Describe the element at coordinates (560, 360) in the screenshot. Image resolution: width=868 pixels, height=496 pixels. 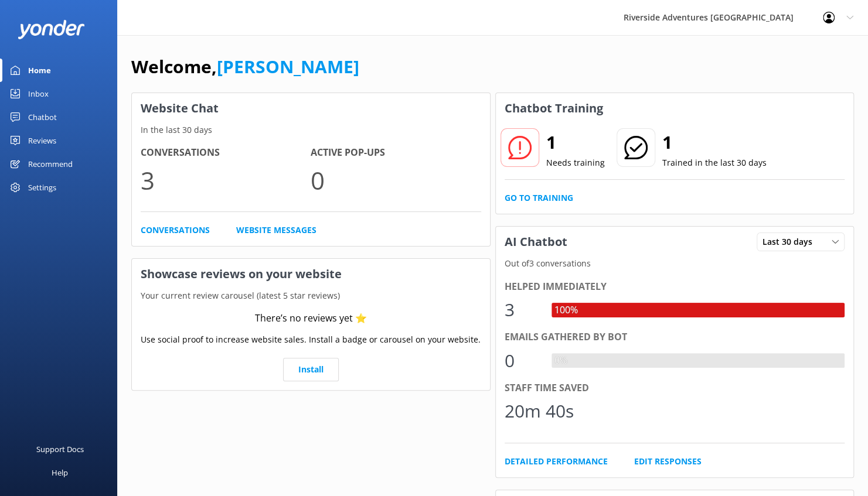
I see `div: 0%` at that location.